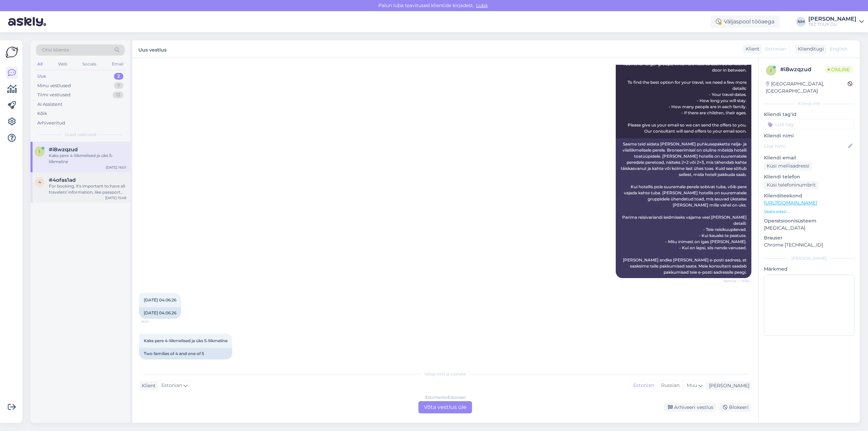  What do you see at coordinates (809, 136) in the screenshot?
I see `p: Kliendi nimi` at bounding box center [809, 136].